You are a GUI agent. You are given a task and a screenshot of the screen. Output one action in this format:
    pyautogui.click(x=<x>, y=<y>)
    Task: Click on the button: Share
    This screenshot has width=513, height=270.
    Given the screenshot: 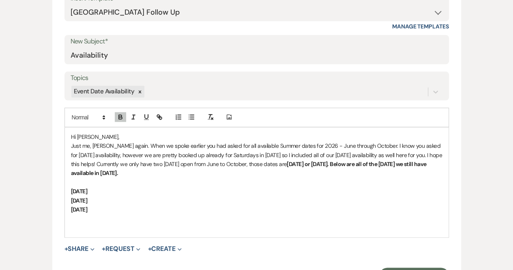 What is the action you would take?
    pyautogui.click(x=79, y=249)
    